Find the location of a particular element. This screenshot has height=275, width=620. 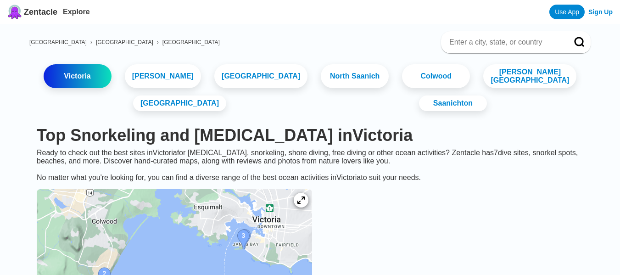

a: Explore is located at coordinates (76, 11).